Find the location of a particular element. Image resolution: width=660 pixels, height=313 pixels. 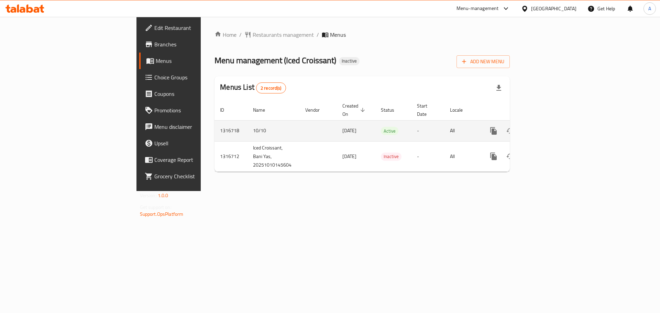

button: Change Status is located at coordinates (510, 131).